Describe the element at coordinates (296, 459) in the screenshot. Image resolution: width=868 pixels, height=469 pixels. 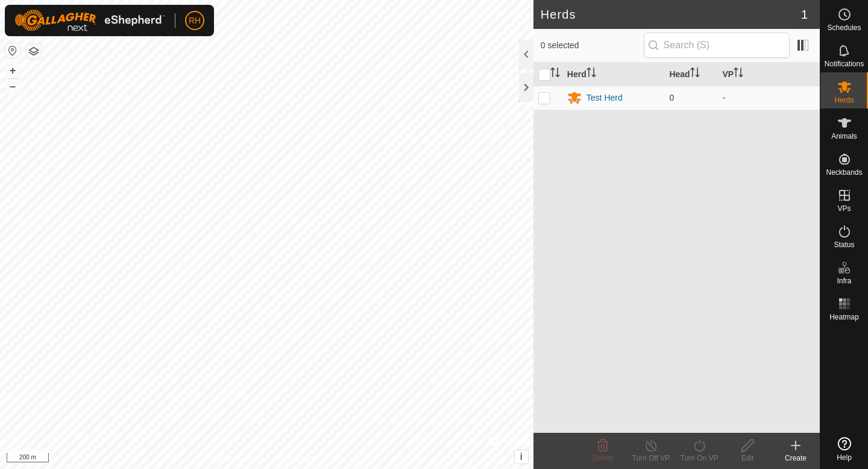
I see `a: Contact Us` at that location.